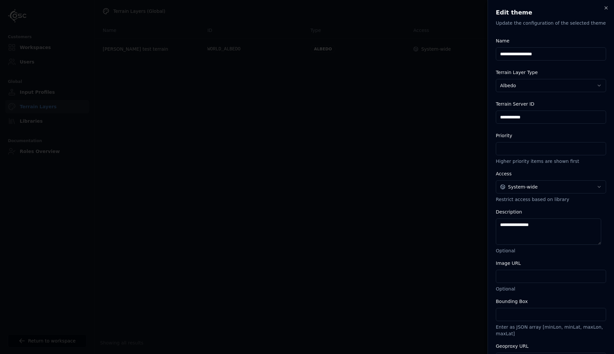  What do you see at coordinates (551, 199) in the screenshot?
I see `p: Restrict access based on library` at bounding box center [551, 199].